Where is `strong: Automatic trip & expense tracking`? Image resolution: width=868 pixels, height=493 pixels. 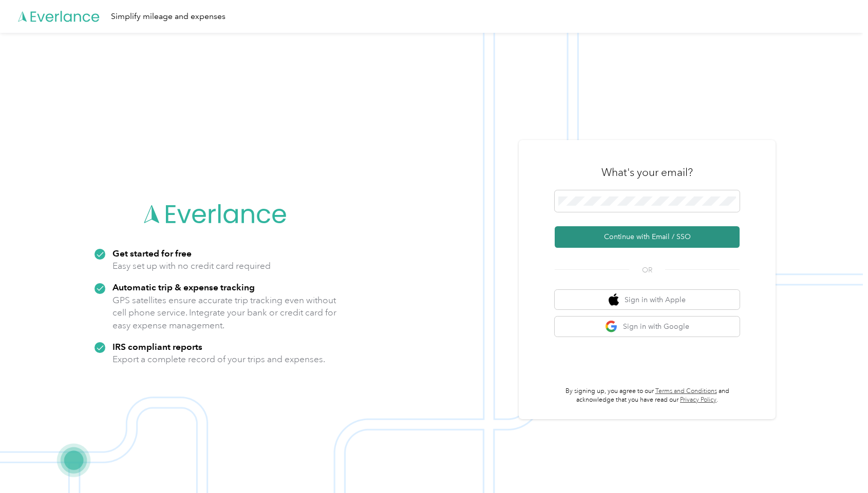 strong: Automatic trip & expense tracking is located at coordinates (183, 287).